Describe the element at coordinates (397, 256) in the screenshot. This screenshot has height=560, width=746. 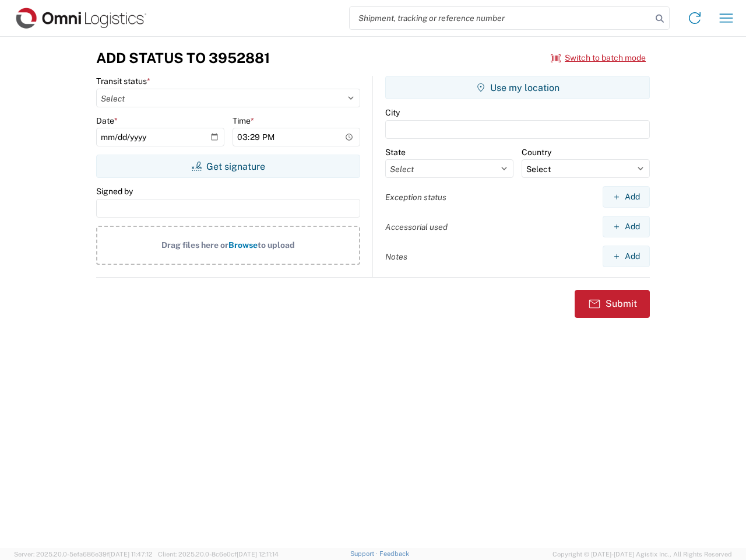
I see `label: Notes` at that location.